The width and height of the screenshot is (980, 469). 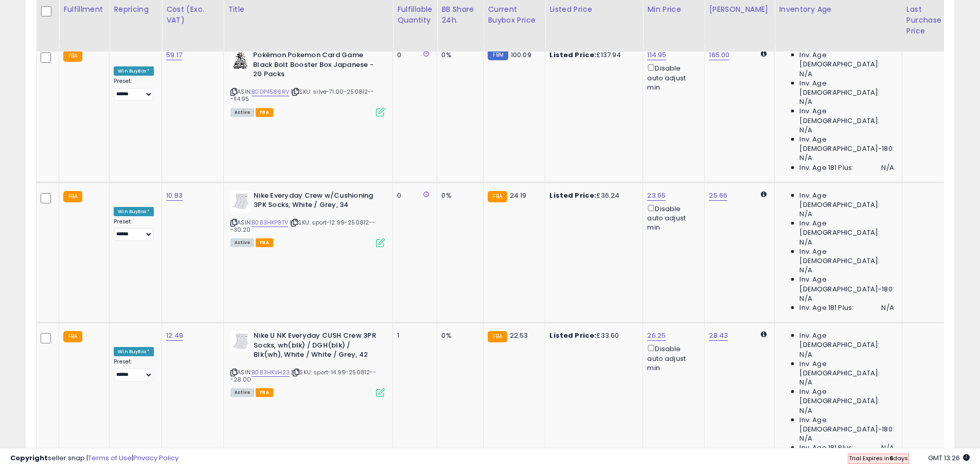 What do you see at coordinates (719, 55) in the screenshot?
I see `a: 165.00` at bounding box center [719, 55].